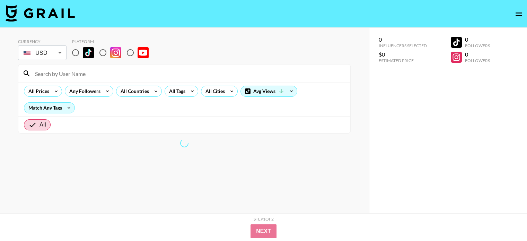  What do you see at coordinates (518, 14) in the screenshot?
I see `button: open drawer` at bounding box center [518, 14].